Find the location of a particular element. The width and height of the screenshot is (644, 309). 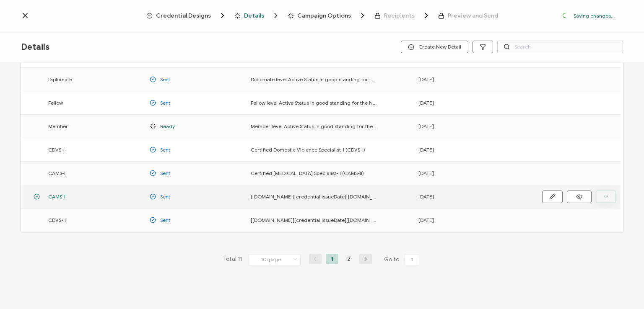

input: Search is located at coordinates (560, 47).